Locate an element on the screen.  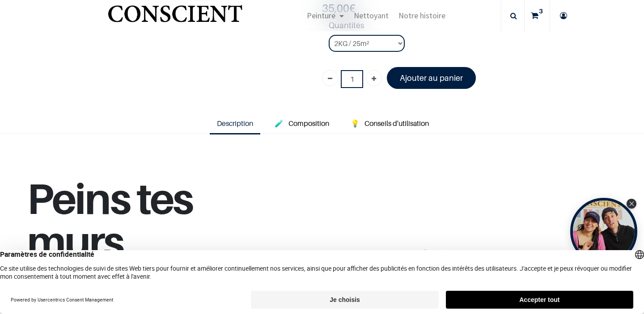
span: Peinture is located at coordinates (321, 15).